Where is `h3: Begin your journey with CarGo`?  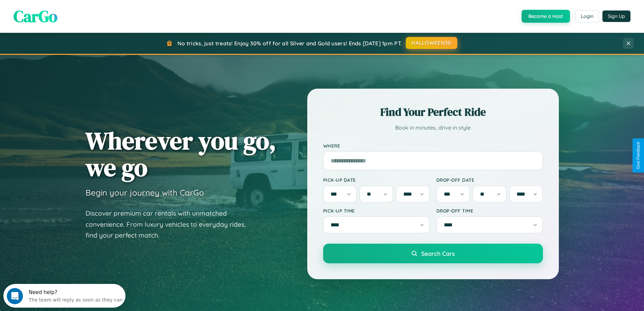
h3: Begin your journey with CarGo is located at coordinates (145, 192).